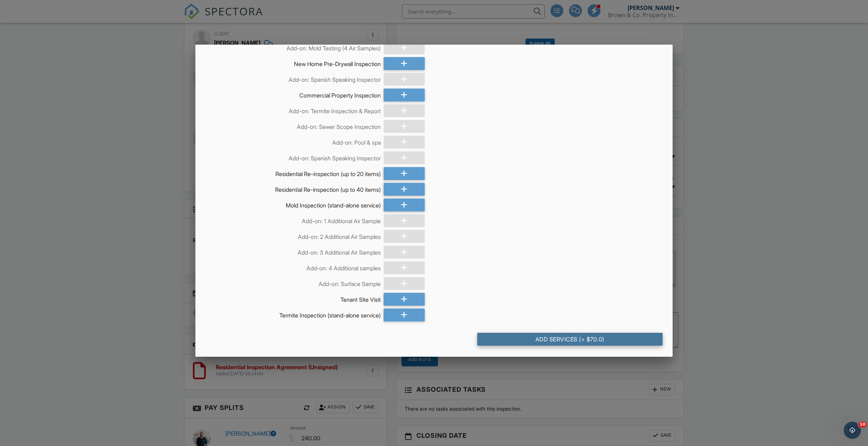 This screenshot has width=868, height=446. I want to click on div: Add-on: 2 Additional Air Samples, so click(293, 236).